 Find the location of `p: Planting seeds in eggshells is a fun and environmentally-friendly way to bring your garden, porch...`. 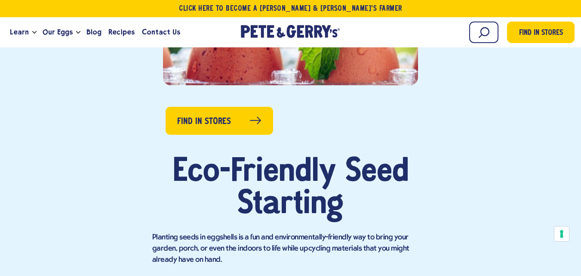

p: Planting seeds in eggshells is a fun and environmentally-friendly way to bring your garden, porch... is located at coordinates (291, 248).